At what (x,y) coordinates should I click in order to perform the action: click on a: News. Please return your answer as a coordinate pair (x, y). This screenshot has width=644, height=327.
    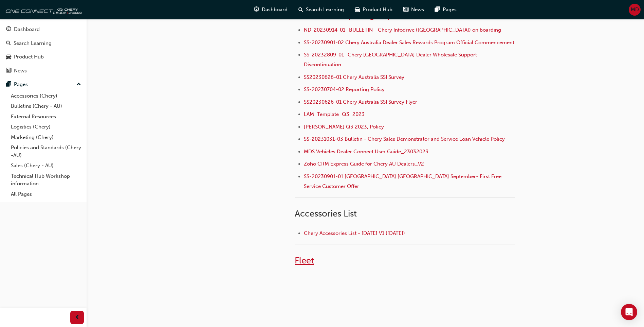
    Looking at the image, I should click on (43, 71).